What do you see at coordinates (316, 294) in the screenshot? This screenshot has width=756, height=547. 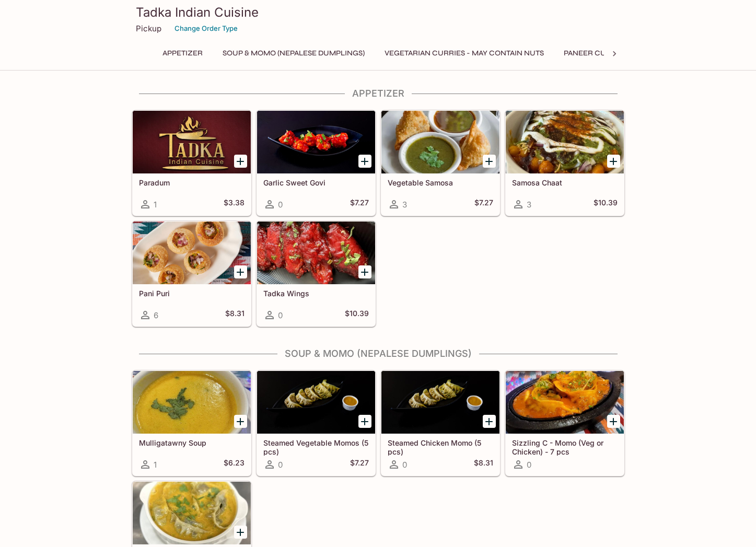 I see `h5: Tadka Wings` at bounding box center [316, 294].